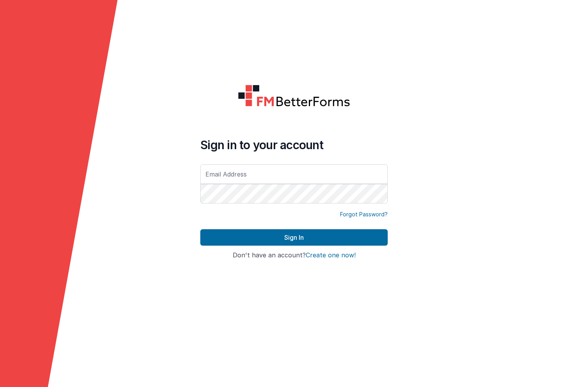 The height and width of the screenshot is (387, 588). I want to click on h4: Don't have an account?, so click(294, 256).